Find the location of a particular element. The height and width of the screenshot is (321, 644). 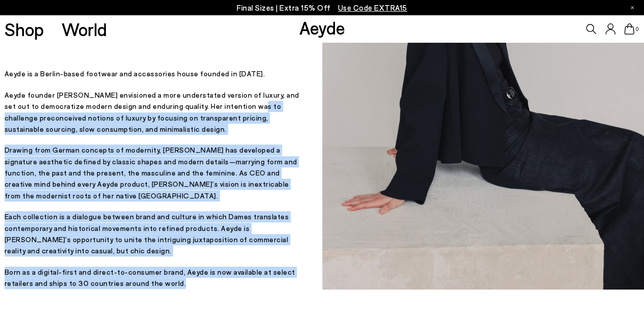

p: Each collection is a dialogue between brand and culture in which Dames translates contemporary an... is located at coordinates (153, 234).